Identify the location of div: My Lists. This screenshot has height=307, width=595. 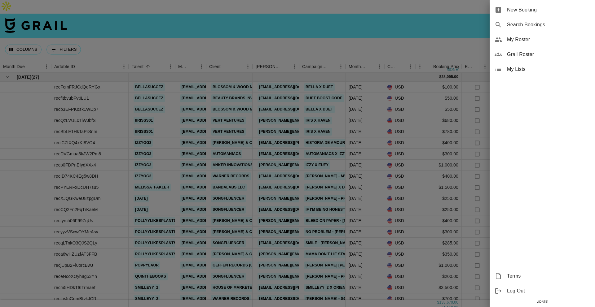
(542, 69).